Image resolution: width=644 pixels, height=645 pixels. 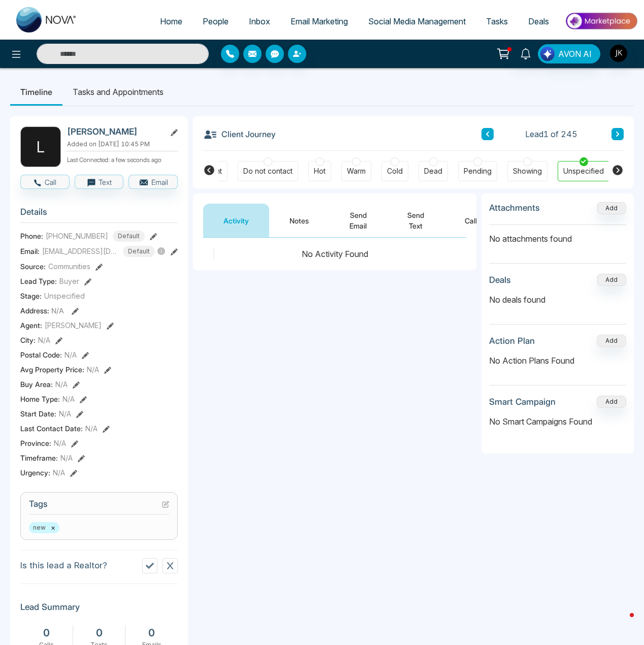 What do you see at coordinates (31, 295) in the screenshot?
I see `span: Stage:` at bounding box center [31, 295].